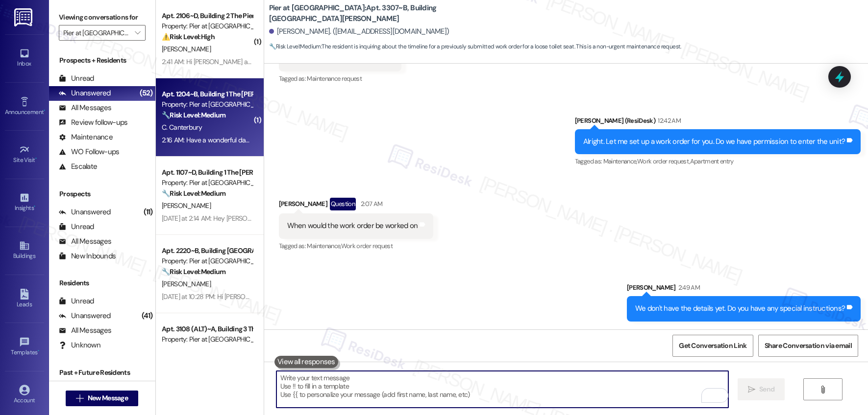 The image size is (868, 415). I want to click on textarea: To enrich screen reader interactions, please activate Accessibility in Grammarly extension settings, so click(502, 389).